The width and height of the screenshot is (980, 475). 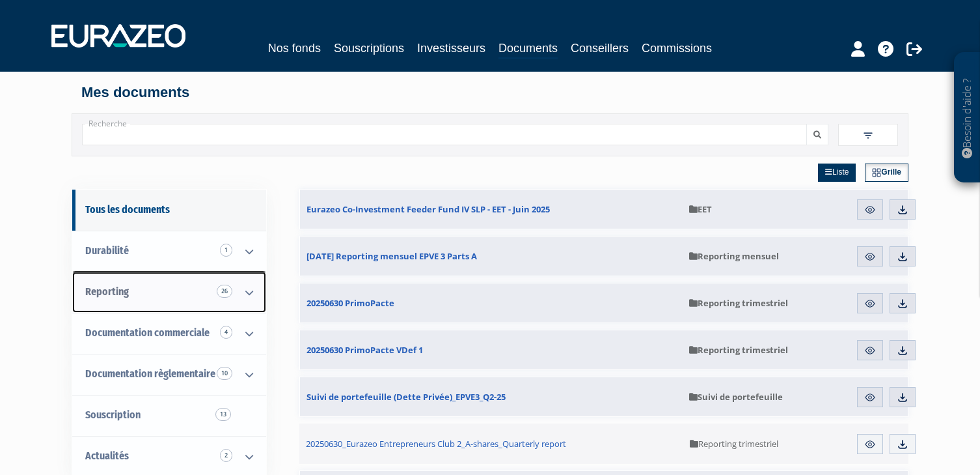 What do you see at coordinates (701, 209) in the screenshot?
I see `span: EET` at bounding box center [701, 209].